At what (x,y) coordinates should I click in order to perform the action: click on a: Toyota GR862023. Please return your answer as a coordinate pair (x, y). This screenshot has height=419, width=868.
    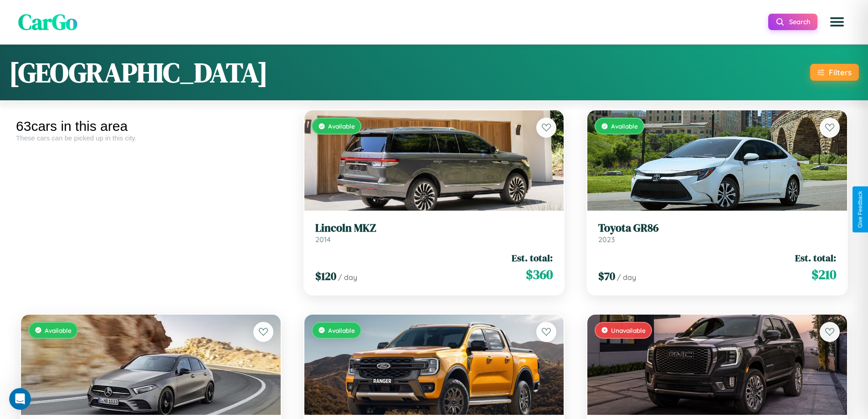
    Looking at the image, I should click on (717, 233).